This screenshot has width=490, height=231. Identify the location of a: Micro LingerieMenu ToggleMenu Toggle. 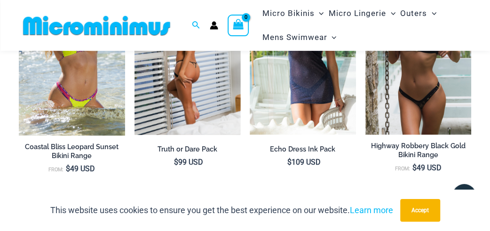
(362, 13).